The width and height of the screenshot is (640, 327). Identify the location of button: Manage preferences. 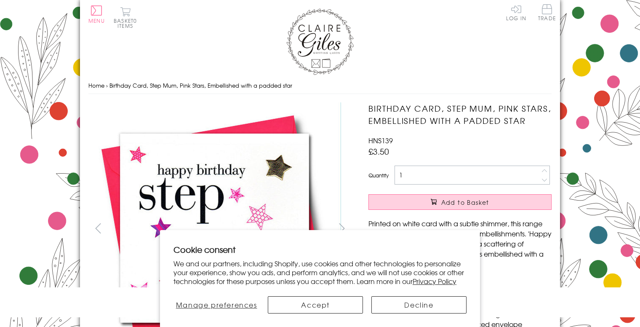
(217, 305).